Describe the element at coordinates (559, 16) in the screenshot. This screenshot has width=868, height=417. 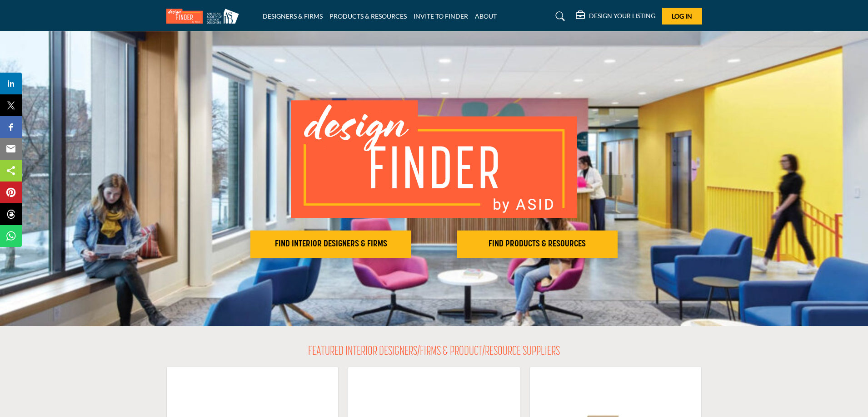
I see `a: Search` at that location.